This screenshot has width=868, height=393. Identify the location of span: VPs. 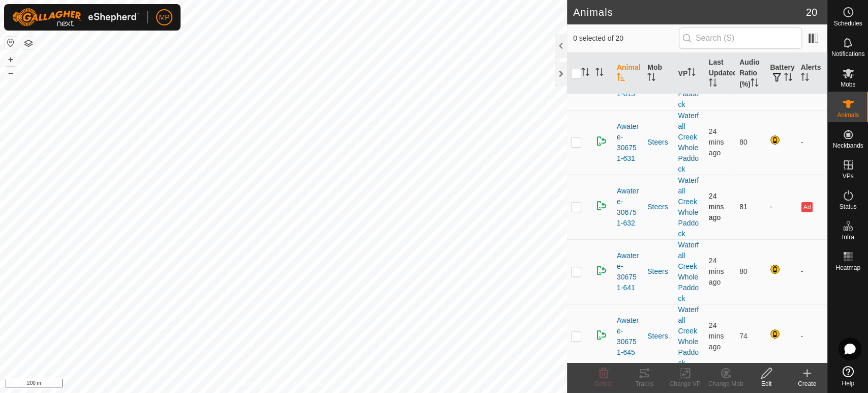
(847, 176).